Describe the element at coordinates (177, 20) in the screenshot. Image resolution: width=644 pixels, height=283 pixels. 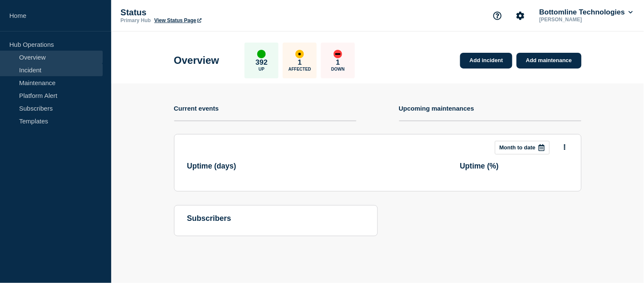
I see `a: View Status Page` at that location.